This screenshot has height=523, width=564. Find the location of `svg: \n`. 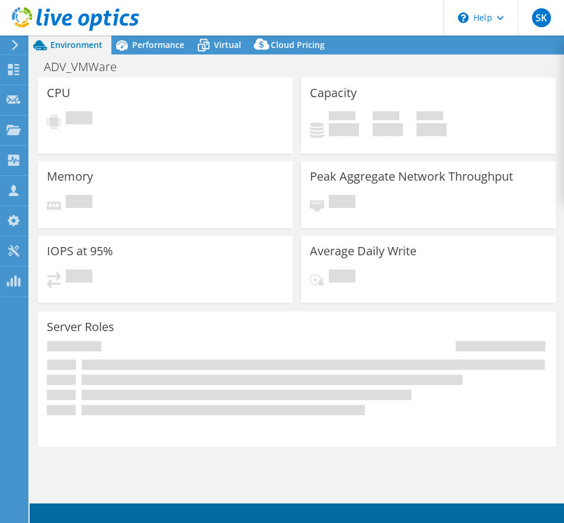

svg: \n is located at coordinates (463, 18).